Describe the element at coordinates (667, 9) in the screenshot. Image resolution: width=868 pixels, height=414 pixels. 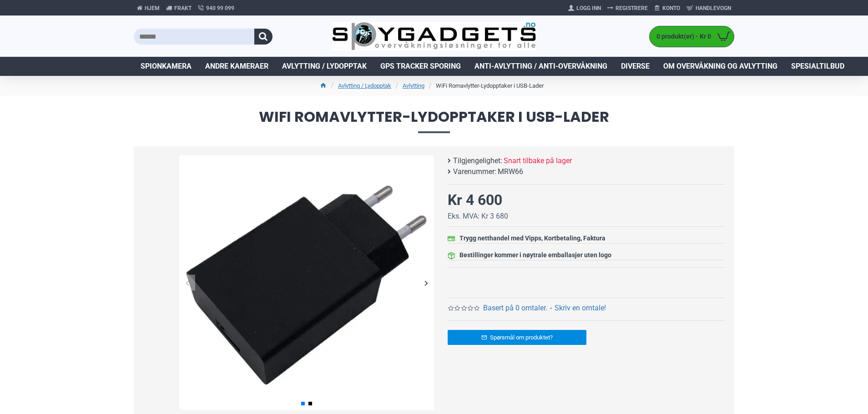
I see `a: Konto` at that location.